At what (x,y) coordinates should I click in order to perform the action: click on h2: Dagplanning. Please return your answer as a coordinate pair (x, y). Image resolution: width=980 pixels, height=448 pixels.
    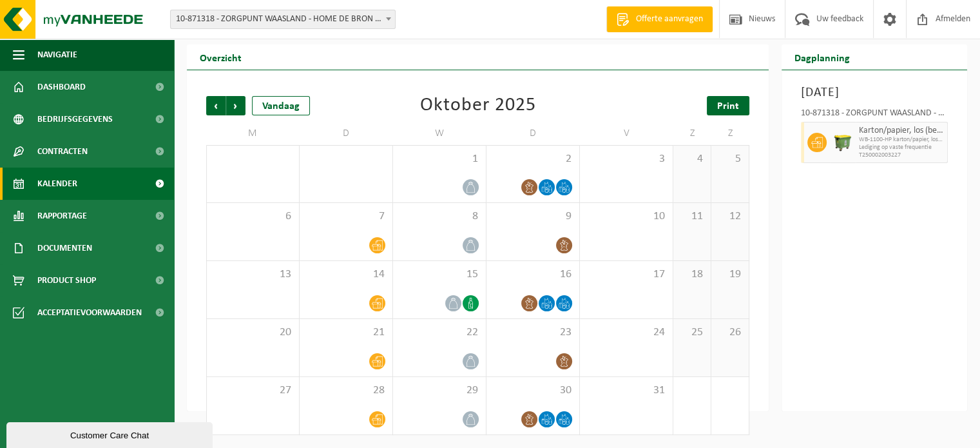
    Looking at the image, I should click on (822, 56).